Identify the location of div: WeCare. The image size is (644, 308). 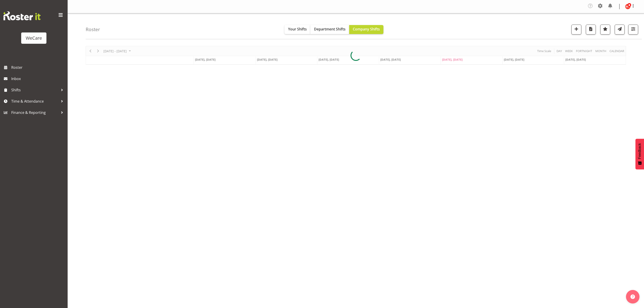
(34, 38).